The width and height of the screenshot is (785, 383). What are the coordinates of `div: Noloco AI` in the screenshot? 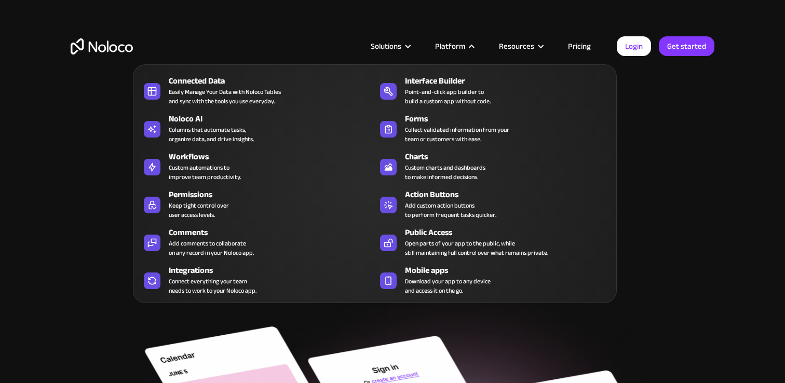 It's located at (274, 119).